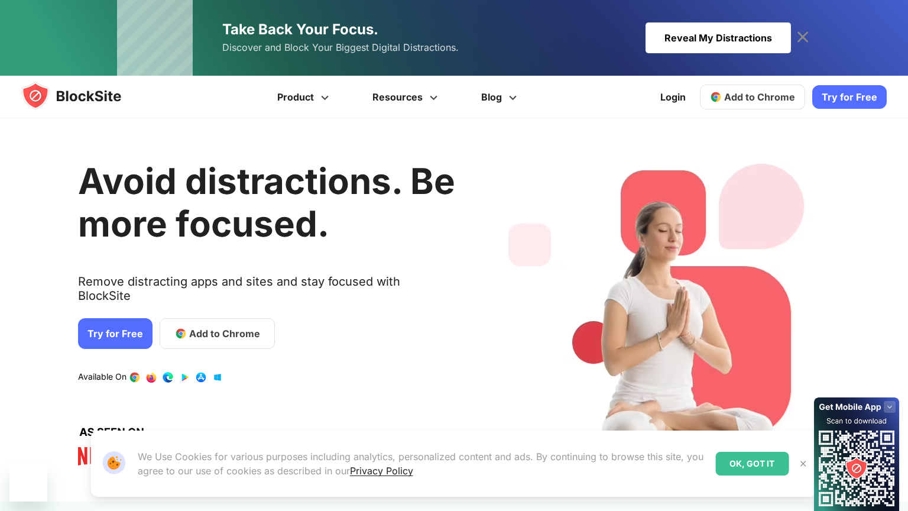 This screenshot has width=908, height=511. I want to click on div: Reveal My Distractions, so click(718, 38).